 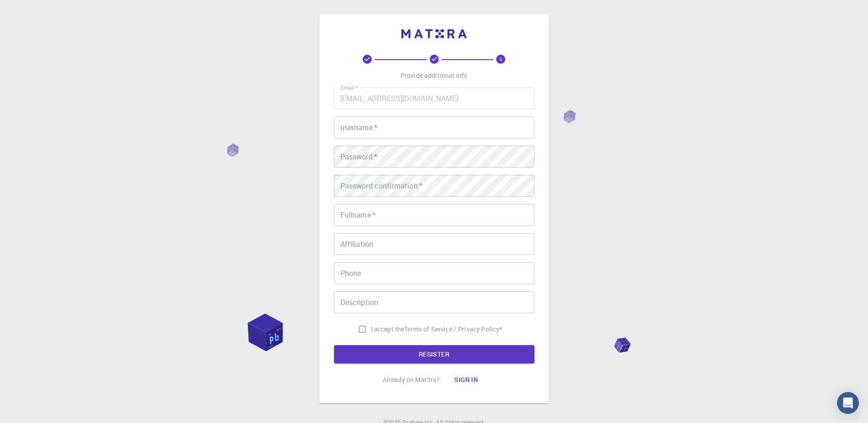 What do you see at coordinates (466, 380) in the screenshot?
I see `a: Sign in` at bounding box center [466, 380].